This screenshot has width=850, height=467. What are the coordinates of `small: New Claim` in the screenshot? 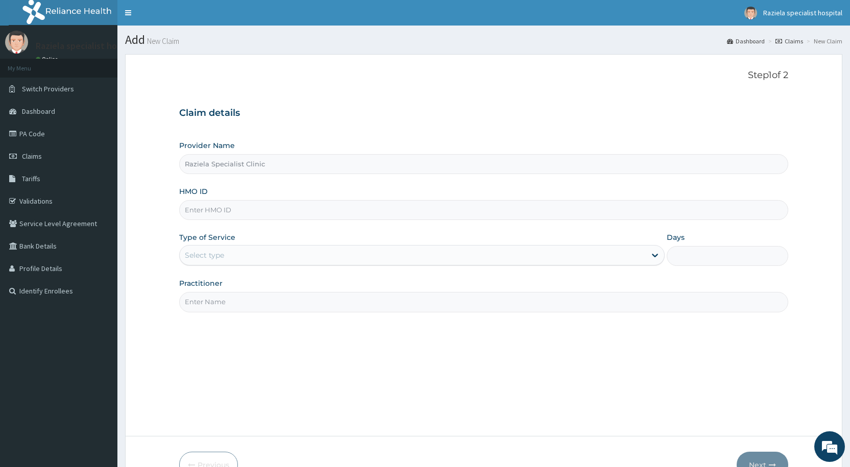 It's located at (162, 41).